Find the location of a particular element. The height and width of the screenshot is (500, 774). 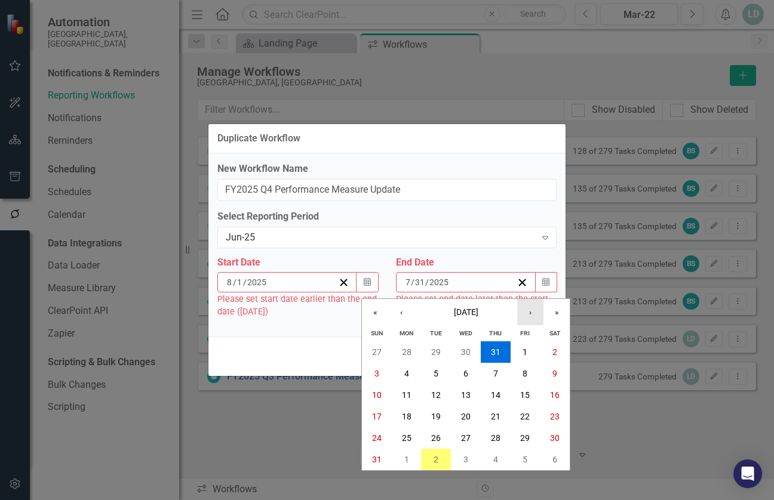

button: August 6, 2025 is located at coordinates (466, 374).